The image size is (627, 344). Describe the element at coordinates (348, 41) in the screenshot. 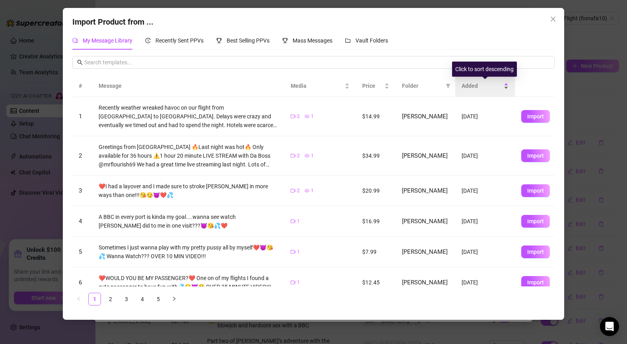

I see `span: folder` at that location.